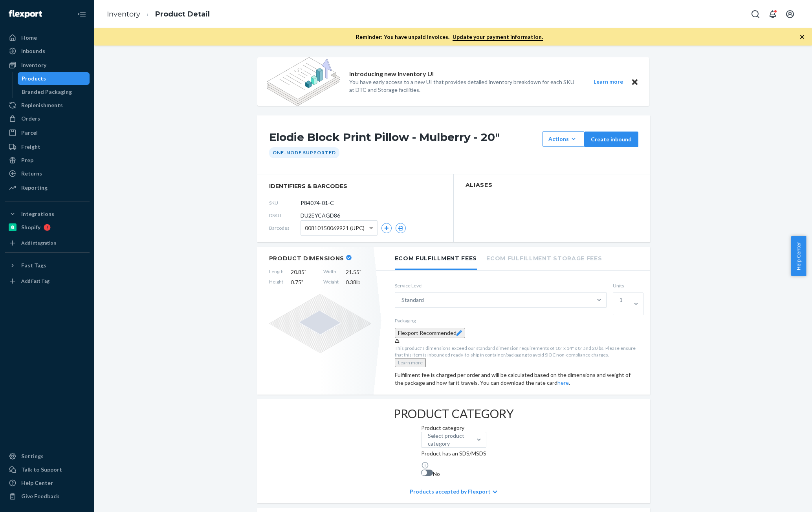 Image resolution: width=812 pixels, height=512 pixels. What do you see at coordinates (331, 272) in the screenshot?
I see `span: Width` at bounding box center [331, 272].